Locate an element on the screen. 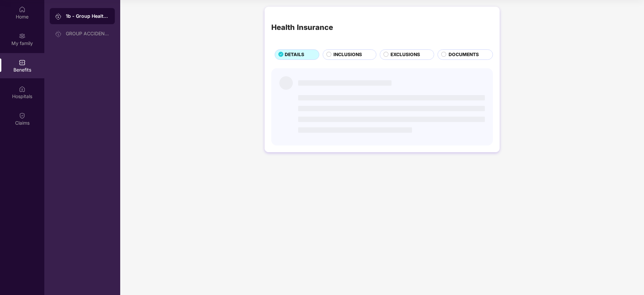  span: DOCUMENTS is located at coordinates (464, 55).